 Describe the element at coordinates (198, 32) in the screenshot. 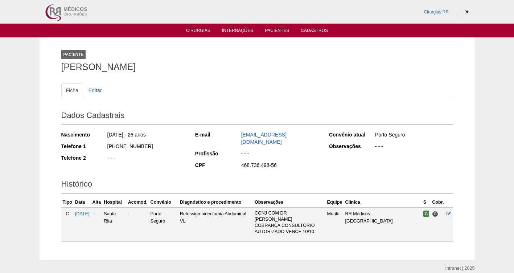

I see `a: Cirurgias` at that location.